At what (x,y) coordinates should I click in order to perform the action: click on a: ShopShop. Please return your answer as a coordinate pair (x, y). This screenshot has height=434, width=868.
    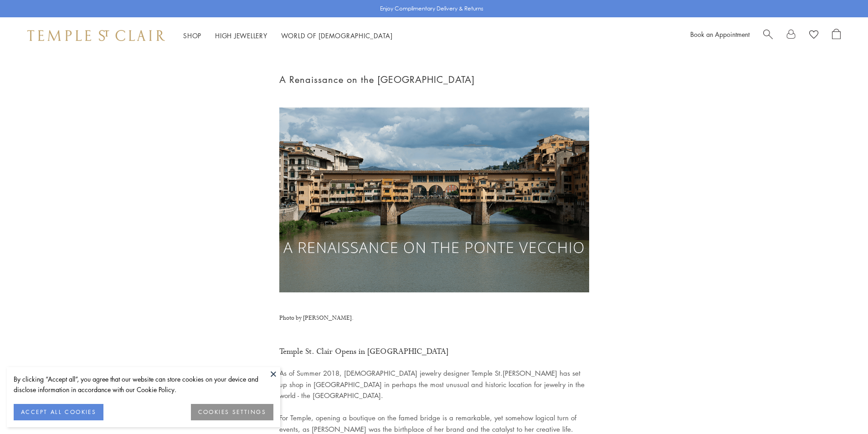
    Looking at the image, I should click on (192, 36).